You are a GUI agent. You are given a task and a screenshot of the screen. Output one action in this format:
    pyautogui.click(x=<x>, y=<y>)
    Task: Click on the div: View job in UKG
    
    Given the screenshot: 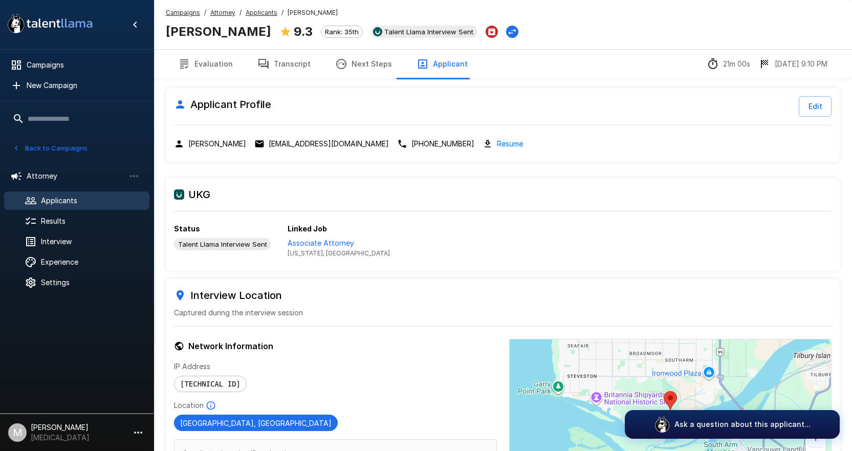 What is the action you would take?
    pyautogui.click(x=339, y=248)
    